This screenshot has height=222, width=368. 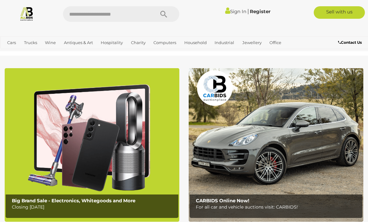 What do you see at coordinates (138, 42) in the screenshot?
I see `a: Charity` at bounding box center [138, 42].